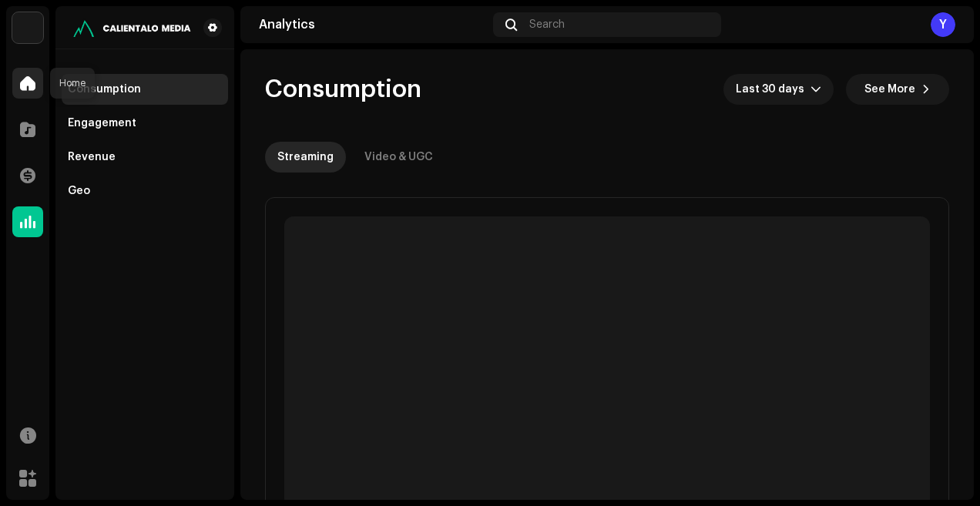 The image size is (980, 506). I want to click on re-m-nav-item: Geo, so click(145, 191).